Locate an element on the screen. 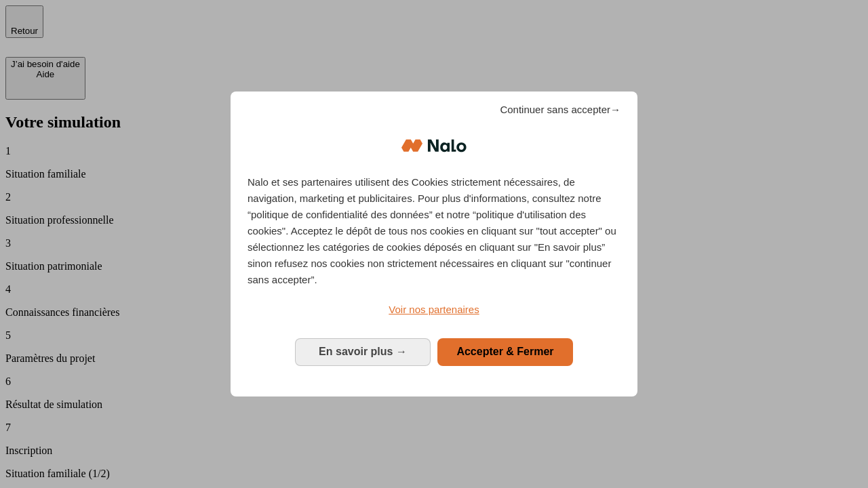 Image resolution: width=868 pixels, height=488 pixels. span: Continuer sans accepter→ is located at coordinates (560, 110).